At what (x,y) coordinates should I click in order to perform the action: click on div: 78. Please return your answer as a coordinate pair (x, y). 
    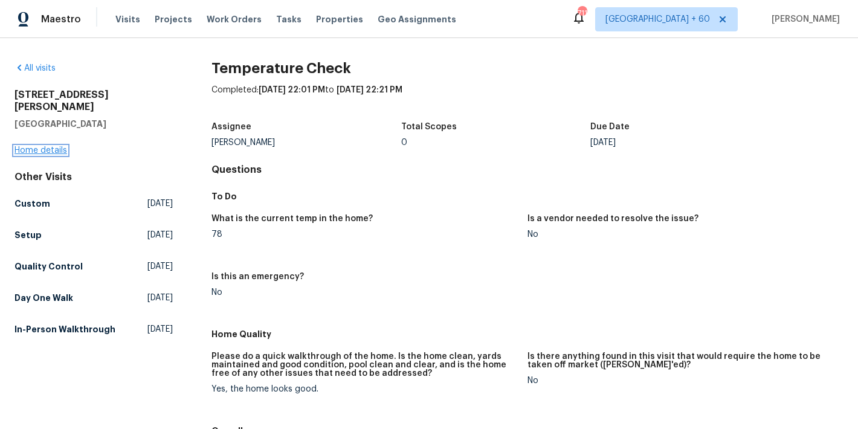
    Looking at the image, I should click on (364, 234).